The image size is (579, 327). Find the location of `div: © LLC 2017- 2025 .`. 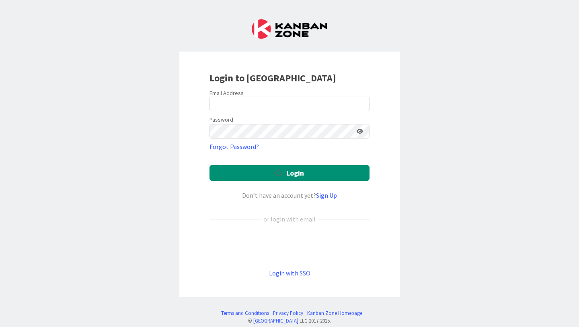

div: © LLC 2017- 2025 . is located at coordinates (290, 320).